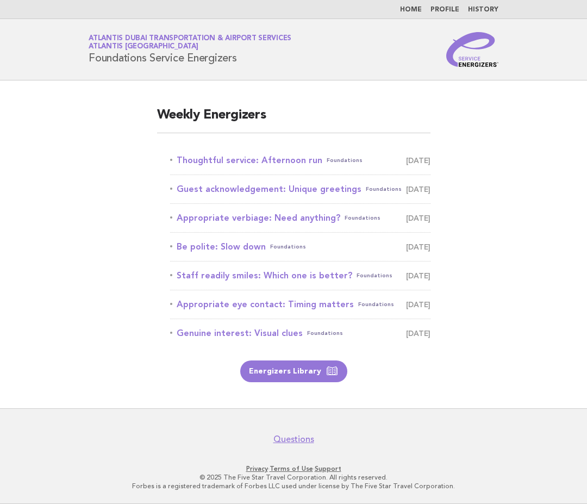 The image size is (587, 504). I want to click on a: Questions, so click(294, 439).